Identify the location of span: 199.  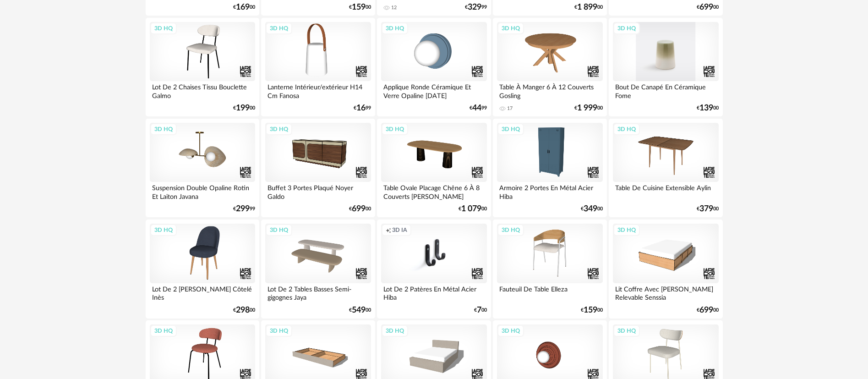
(243, 108).